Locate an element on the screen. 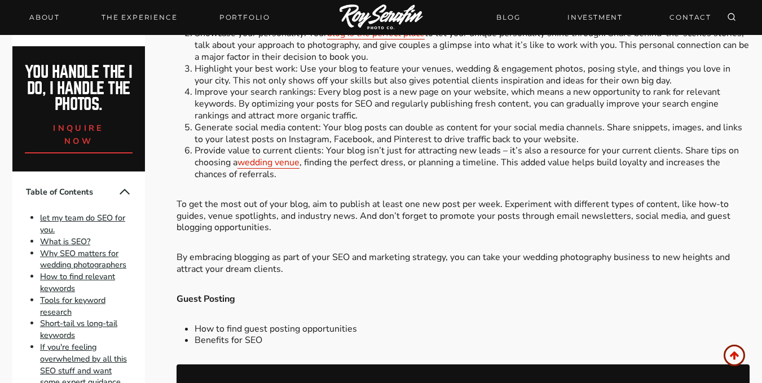 Image resolution: width=762 pixels, height=383 pixels. li: Showcase your personality: Your to let your unique personality shine through. Share behind-the-sc... is located at coordinates (472, 45).